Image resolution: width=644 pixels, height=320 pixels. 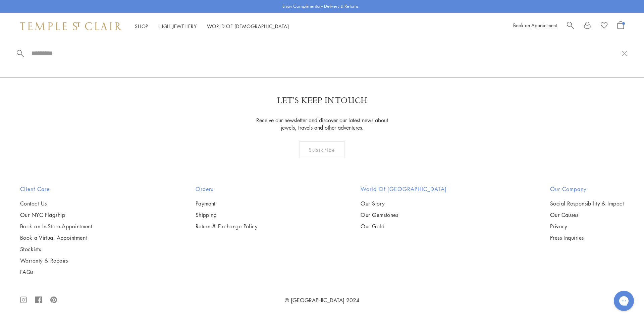 What do you see at coordinates (587, 238) in the screenshot?
I see `a: Press Inquiries` at bounding box center [587, 238].